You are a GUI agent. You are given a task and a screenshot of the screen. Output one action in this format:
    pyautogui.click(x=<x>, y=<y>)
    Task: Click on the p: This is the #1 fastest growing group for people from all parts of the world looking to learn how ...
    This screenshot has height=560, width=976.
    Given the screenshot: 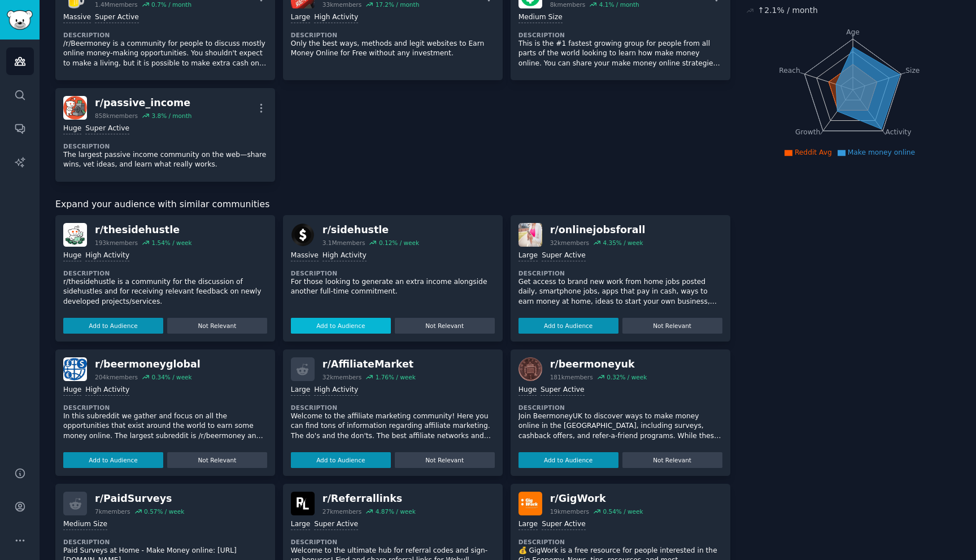 What is the action you would take?
    pyautogui.click(x=620, y=54)
    